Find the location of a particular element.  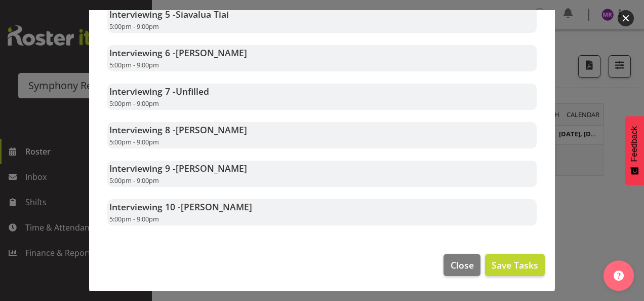

span: Save Tasks is located at coordinates (515, 265).